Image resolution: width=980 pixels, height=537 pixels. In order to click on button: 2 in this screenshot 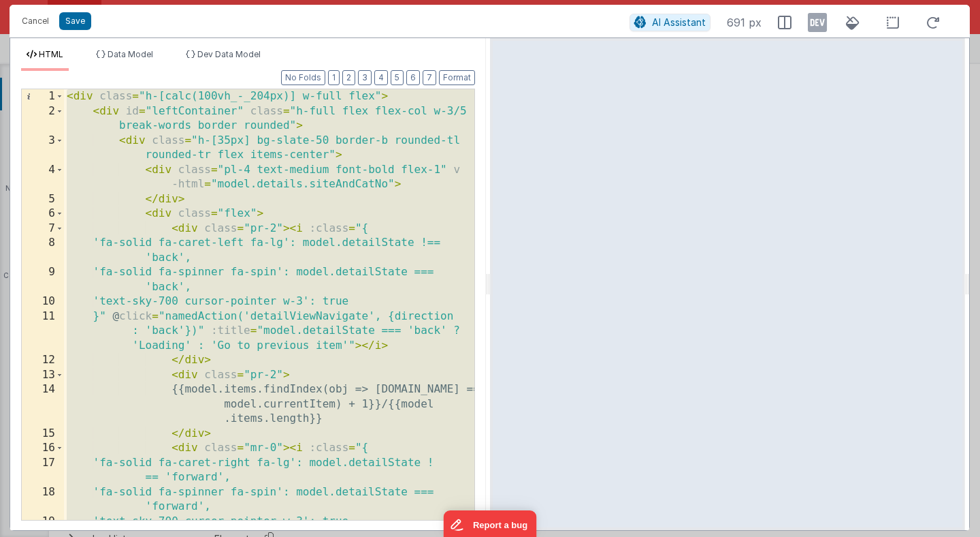, I will do `click(349, 78)`.